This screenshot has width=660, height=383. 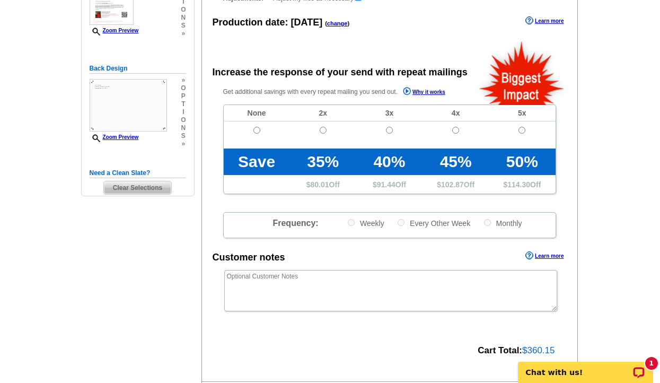 What do you see at coordinates (521, 72) in the screenshot?
I see `img: biggestImpact.png` at bounding box center [521, 72].